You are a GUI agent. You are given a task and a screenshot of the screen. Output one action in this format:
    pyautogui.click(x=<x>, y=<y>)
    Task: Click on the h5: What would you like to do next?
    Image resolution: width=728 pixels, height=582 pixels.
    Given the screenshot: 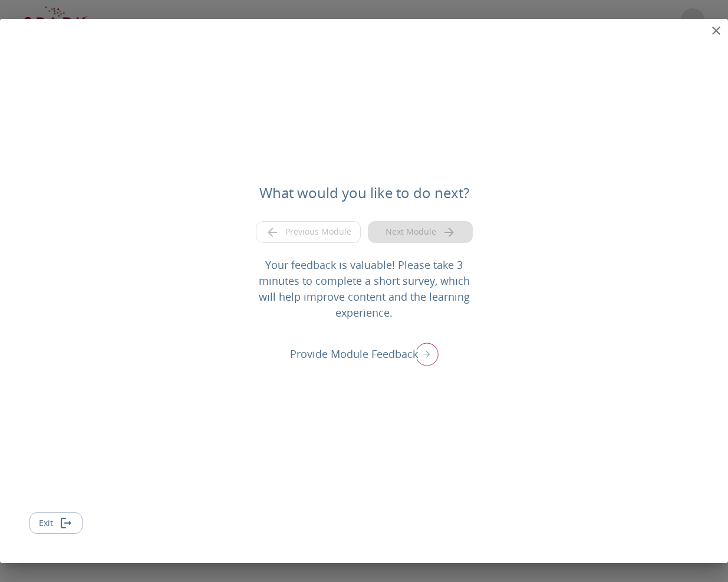 What is the action you would take?
    pyautogui.click(x=364, y=192)
    